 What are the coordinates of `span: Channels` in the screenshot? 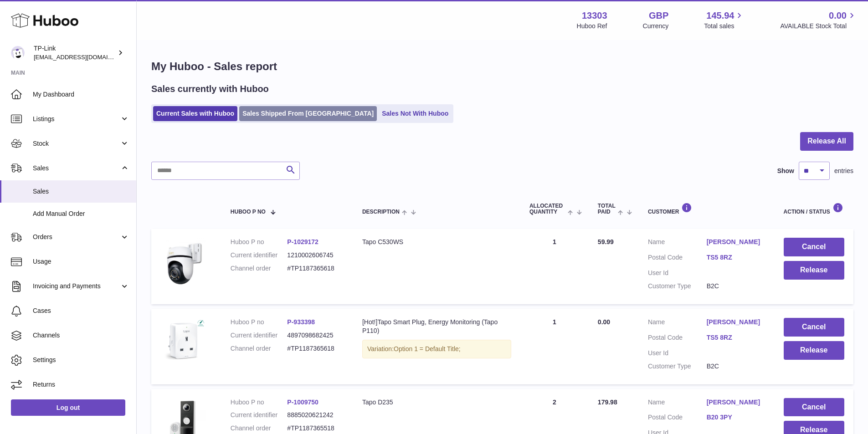 It's located at (81, 335).